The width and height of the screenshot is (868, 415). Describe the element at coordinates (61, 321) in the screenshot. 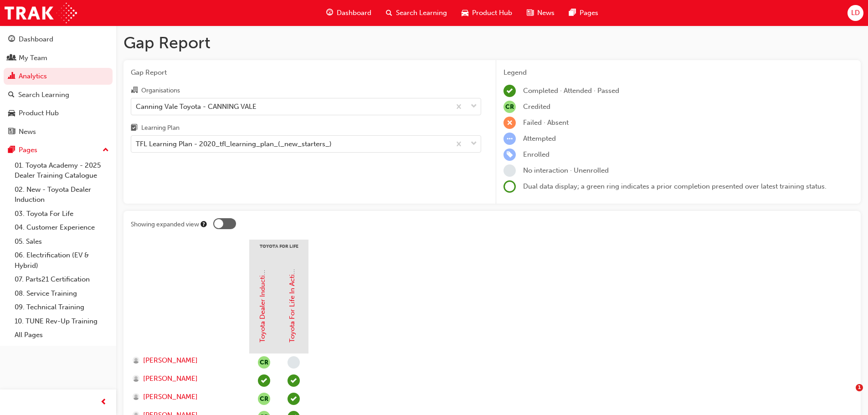

I see `a: 10. TUNE Rev-Up Training` at that location.